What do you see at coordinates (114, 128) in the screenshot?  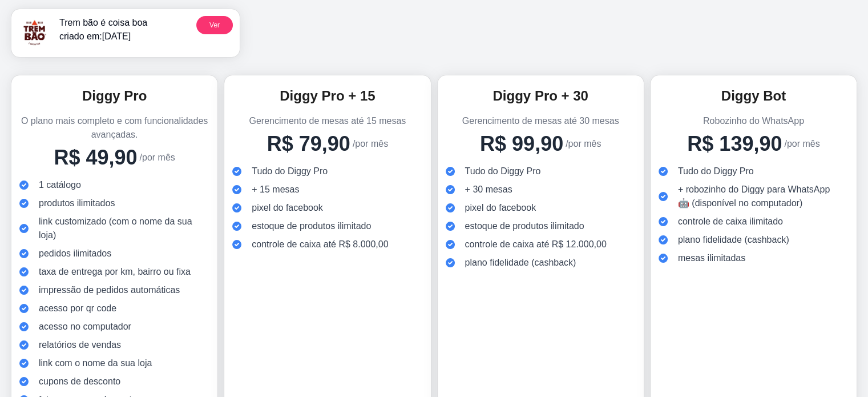 I see `p: O plano mais completo e com funcionalidades avançadas.` at bounding box center [114, 128].